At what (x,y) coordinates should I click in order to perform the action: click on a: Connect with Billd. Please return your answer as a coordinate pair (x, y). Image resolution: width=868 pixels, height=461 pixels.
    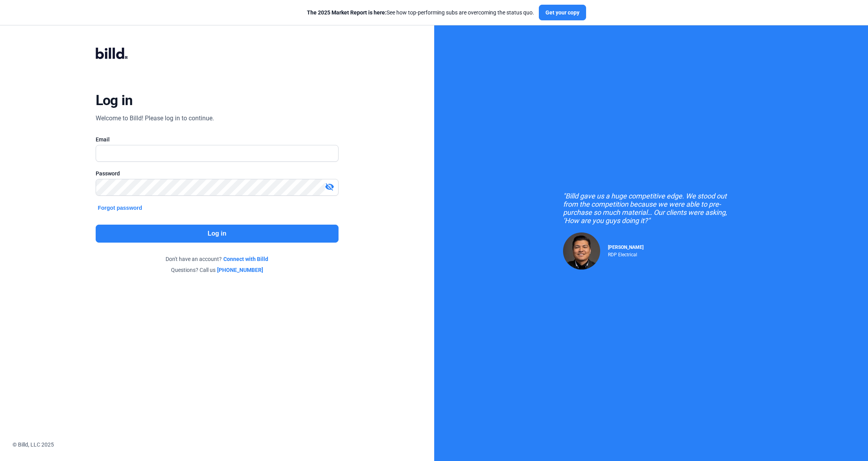
    Looking at the image, I should click on (246, 259).